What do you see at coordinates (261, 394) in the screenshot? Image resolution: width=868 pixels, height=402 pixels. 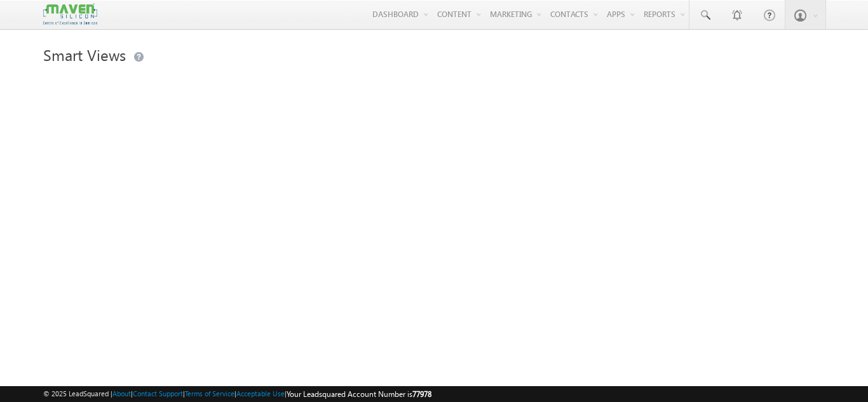 I see `a: Acceptable Use` at bounding box center [261, 394].